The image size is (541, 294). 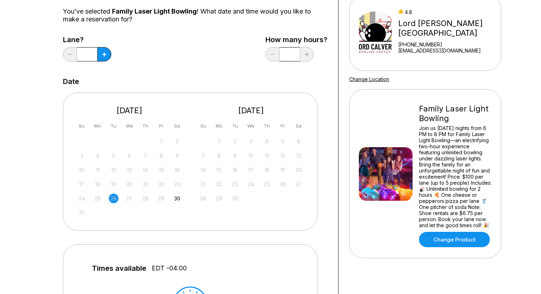 I want to click on div: Not available Tuesday, August 19th, 2025, so click(x=113, y=184).